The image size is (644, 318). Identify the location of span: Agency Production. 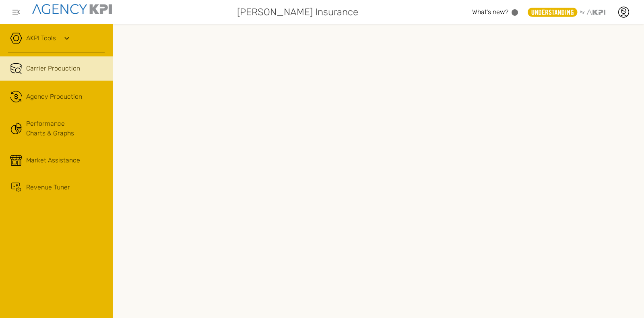
(54, 97).